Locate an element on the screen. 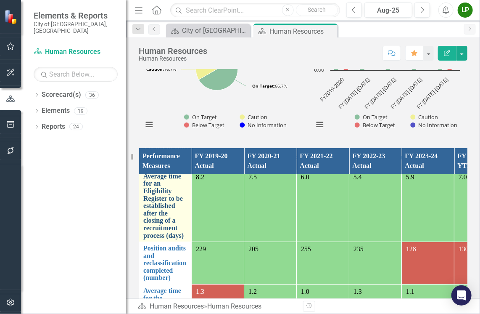 The image size is (480, 314). button: LP is located at coordinates (466, 10).